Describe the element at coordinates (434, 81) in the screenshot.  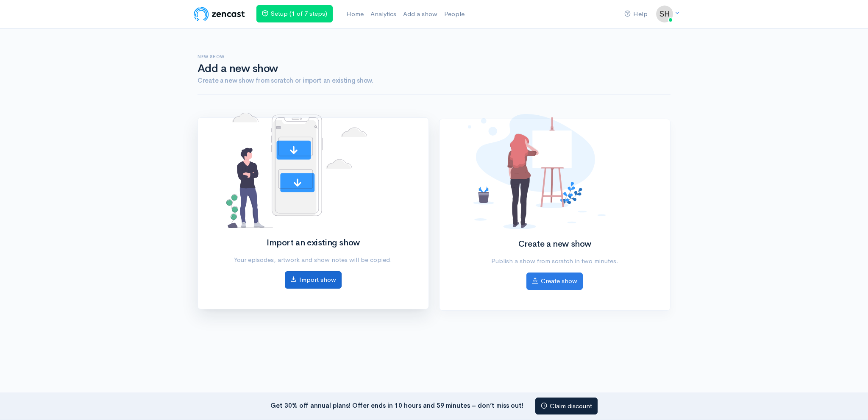
I see `h4: Create a new show from scratch or import an existing show.` at that location.